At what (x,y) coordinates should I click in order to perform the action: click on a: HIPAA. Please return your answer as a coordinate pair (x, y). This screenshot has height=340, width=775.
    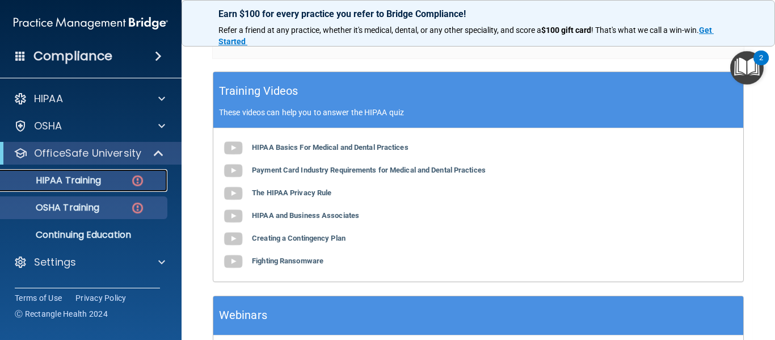
    Looking at the image, I should click on (89, 99).